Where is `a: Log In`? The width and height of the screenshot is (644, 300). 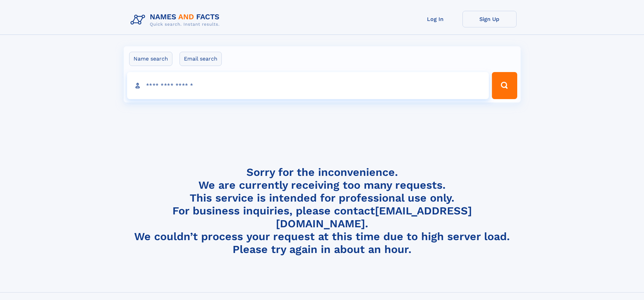
a: Log In is located at coordinates (435, 19).